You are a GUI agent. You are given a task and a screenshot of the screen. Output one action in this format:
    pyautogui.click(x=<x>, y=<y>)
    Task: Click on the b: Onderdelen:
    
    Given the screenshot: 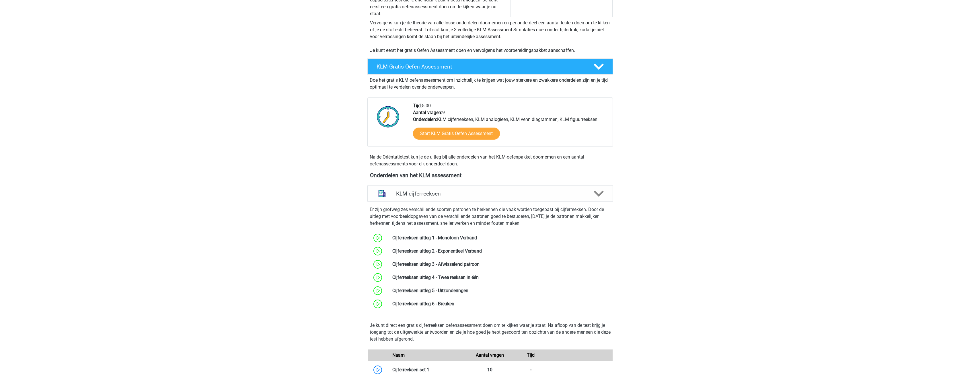 What is the action you would take?
    pyautogui.click(x=425, y=119)
    